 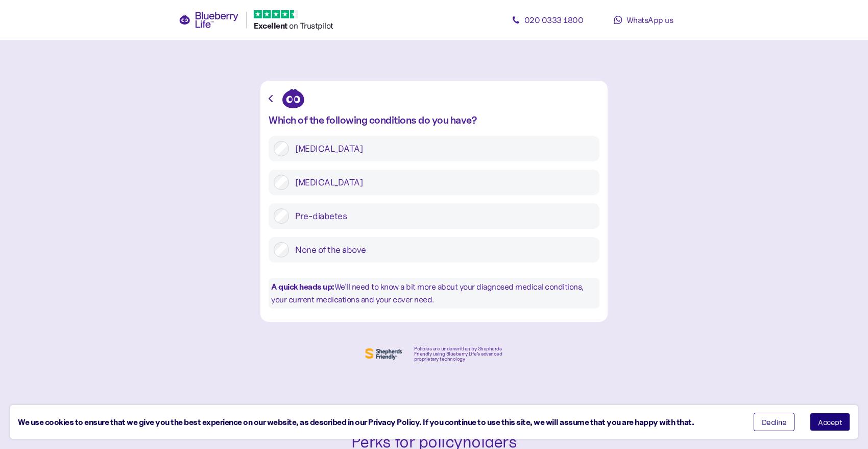 What do you see at coordinates (554, 20) in the screenshot?
I see `span: 020 0333 1800` at bounding box center [554, 20].